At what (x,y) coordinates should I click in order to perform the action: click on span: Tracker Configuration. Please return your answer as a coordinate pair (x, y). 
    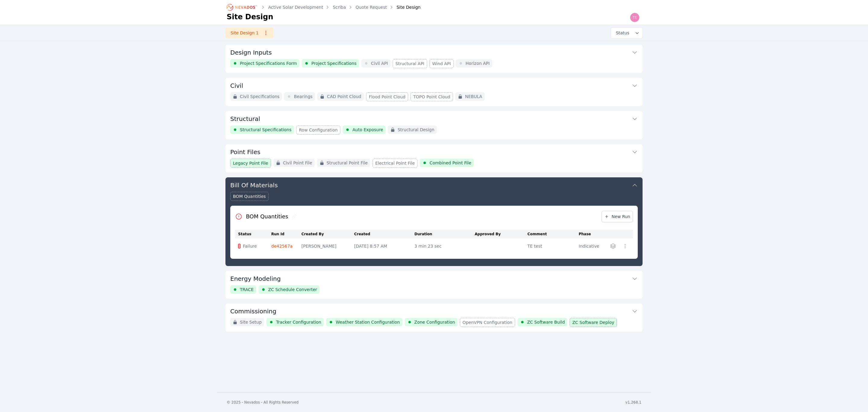
    Looking at the image, I should click on (299, 322).